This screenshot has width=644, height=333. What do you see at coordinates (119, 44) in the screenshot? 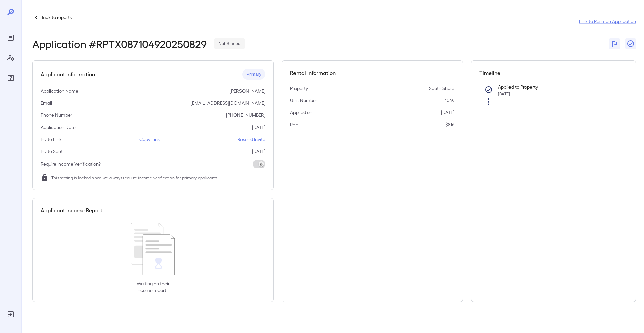
I see `h2: Application # RPTX087104920250829` at bounding box center [119, 44].